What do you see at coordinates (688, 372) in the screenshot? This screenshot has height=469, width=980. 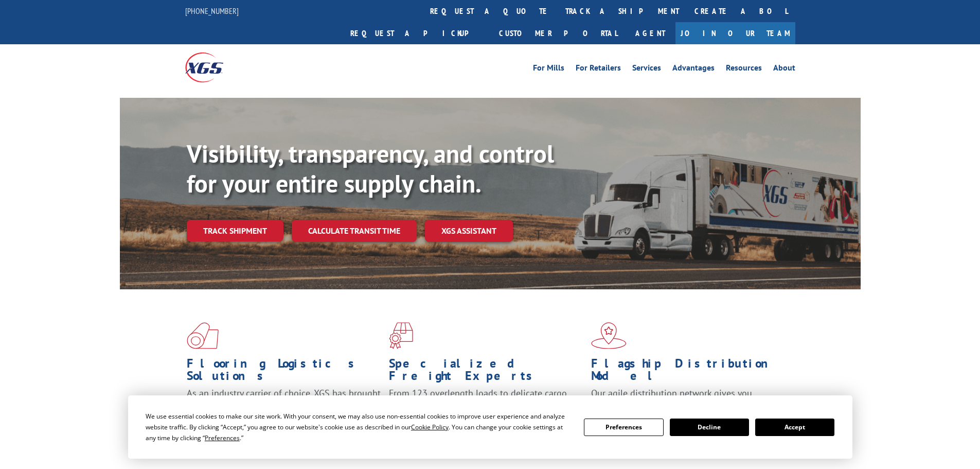 I see `h1: Flagship Distribution Model` at bounding box center [688, 372].